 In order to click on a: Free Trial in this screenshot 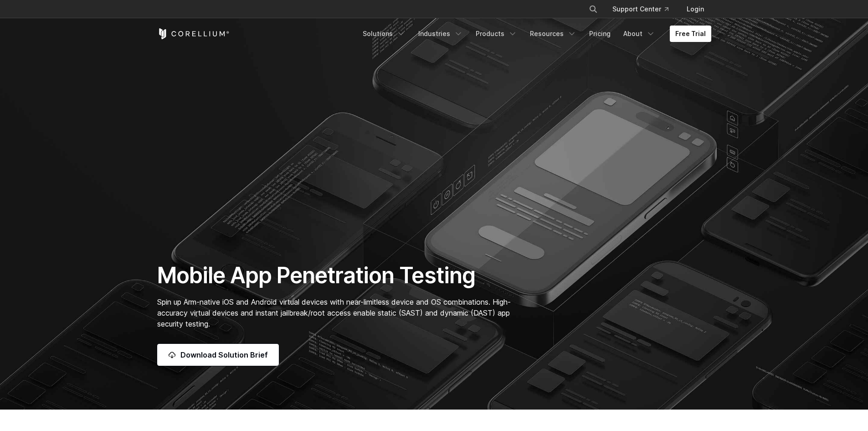, I will do `click(690, 33)`.